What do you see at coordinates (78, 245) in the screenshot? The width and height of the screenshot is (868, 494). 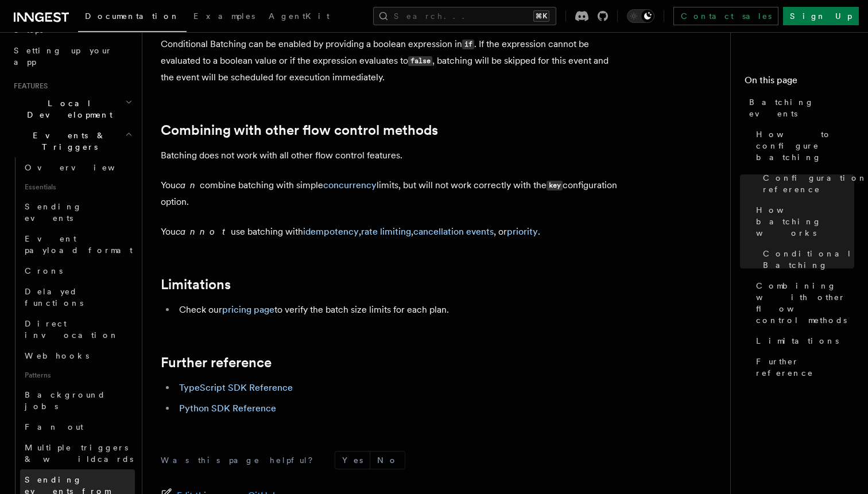 I see `a: Event payload format` at bounding box center [78, 245].